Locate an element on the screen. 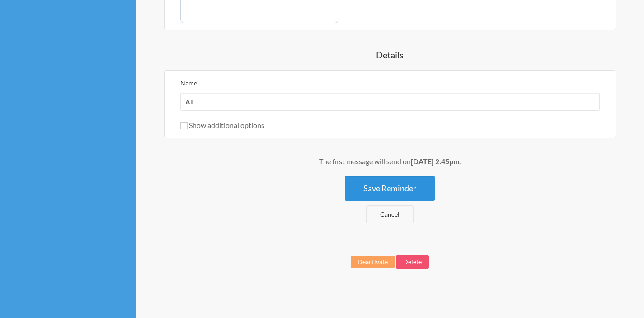 The height and width of the screenshot is (318, 644). input: Show additional options is located at coordinates (184, 126).